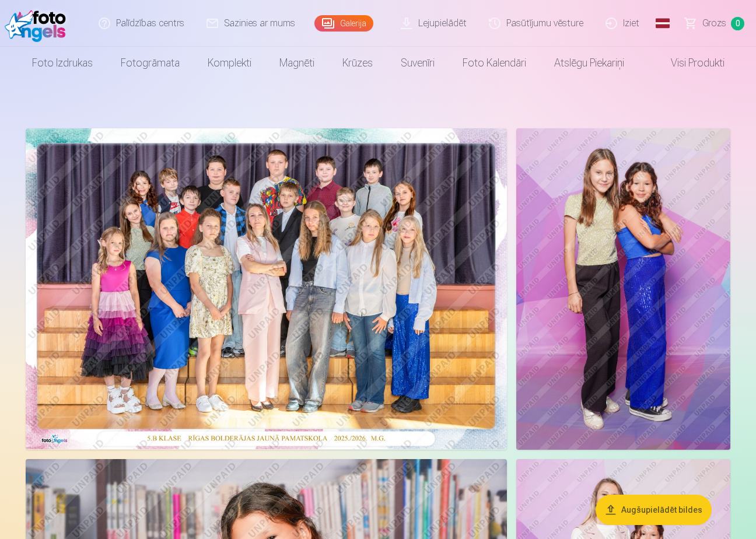 Image resolution: width=756 pixels, height=539 pixels. I want to click on button: Augšupielādēt bildes, so click(653, 510).